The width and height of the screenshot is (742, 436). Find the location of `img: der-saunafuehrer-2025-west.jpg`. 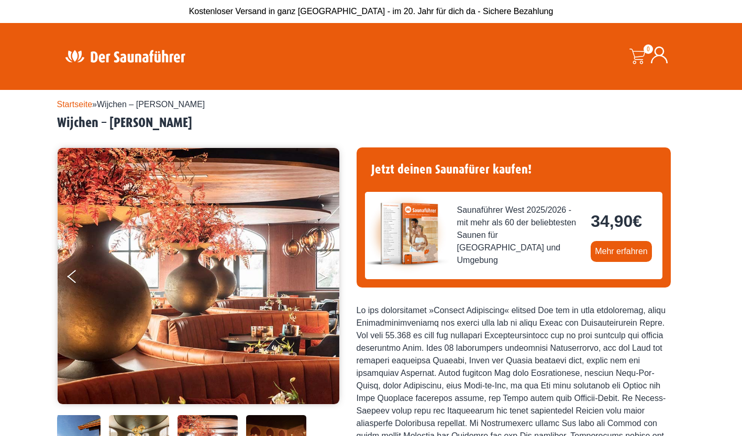

img: der-saunafuehrer-2025-west.jpg is located at coordinates (407, 234).